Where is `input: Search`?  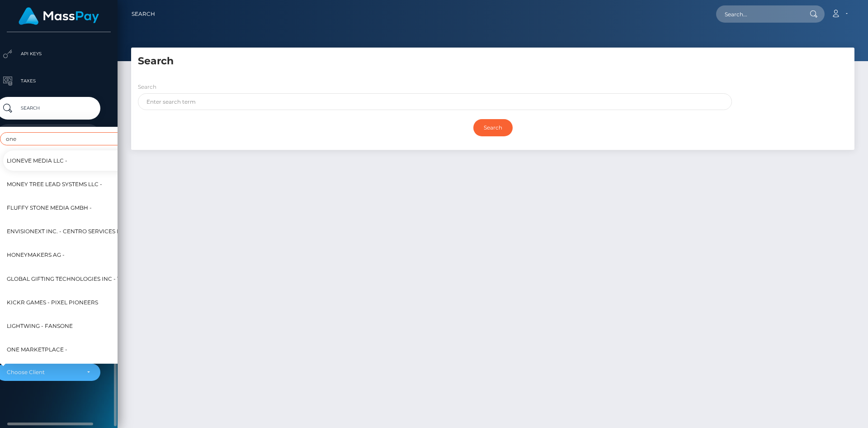
input: Search is located at coordinates (493, 128).